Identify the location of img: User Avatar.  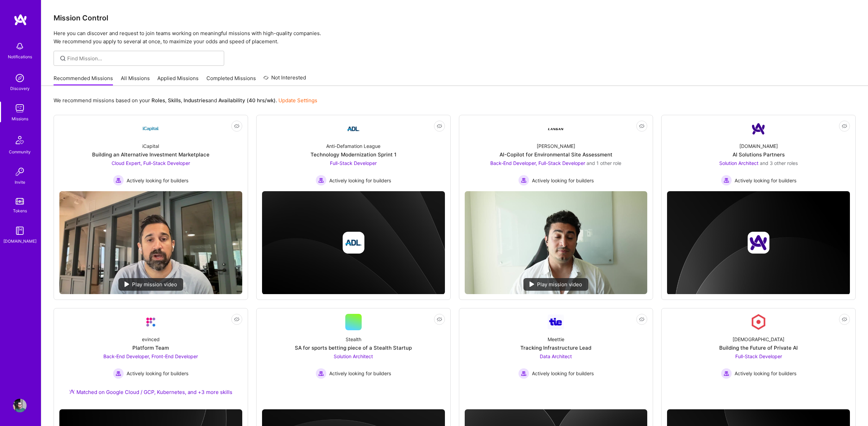
(19, 406).